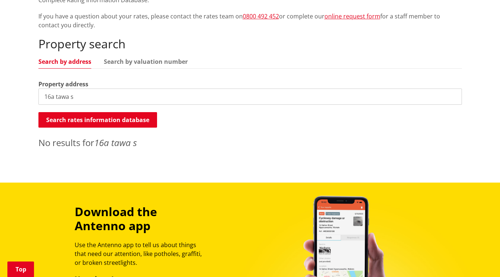 This screenshot has height=277, width=500. What do you see at coordinates (98, 120) in the screenshot?
I see `button: Search rates information database` at bounding box center [98, 120].